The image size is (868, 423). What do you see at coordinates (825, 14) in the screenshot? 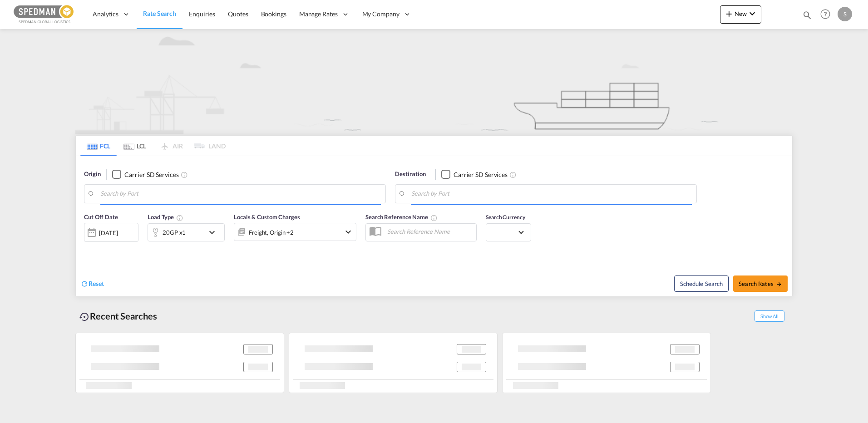
I see `span: Help` at bounding box center [825, 14].